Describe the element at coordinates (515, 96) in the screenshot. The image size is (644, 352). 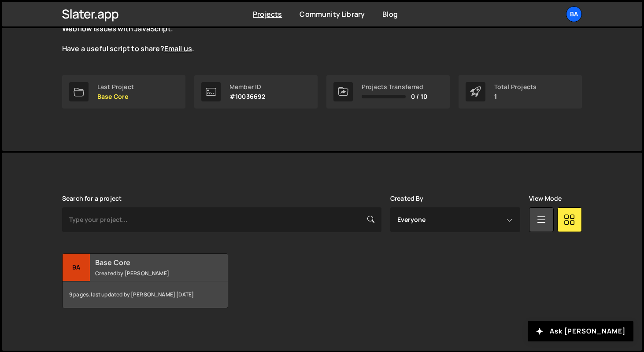
I see `p: 1` at that location.